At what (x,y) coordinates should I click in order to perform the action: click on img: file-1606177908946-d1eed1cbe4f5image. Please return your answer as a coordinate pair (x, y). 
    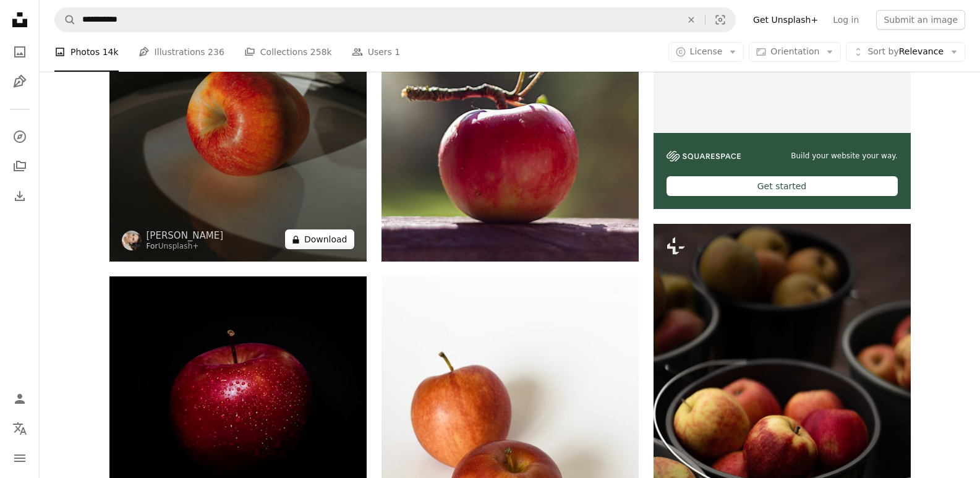
    Looking at the image, I should click on (703, 156).